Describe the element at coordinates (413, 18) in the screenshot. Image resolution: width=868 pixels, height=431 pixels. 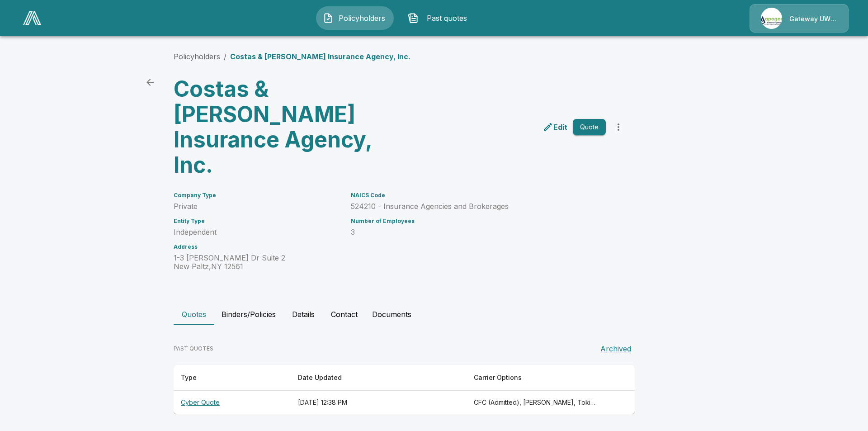
I see `img: Past quotes Icon` at that location.